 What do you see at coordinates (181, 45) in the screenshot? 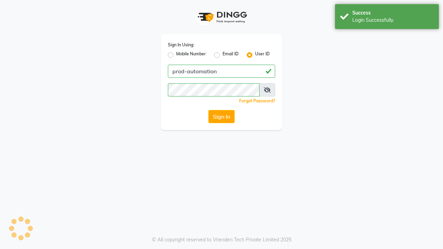
I see `label: Sign In Using:` at bounding box center [181, 45].